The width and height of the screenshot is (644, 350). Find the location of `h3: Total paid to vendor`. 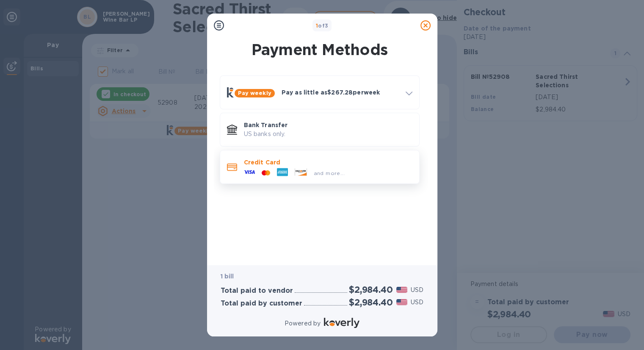

h3: Total paid to vendor is located at coordinates (256, 291).